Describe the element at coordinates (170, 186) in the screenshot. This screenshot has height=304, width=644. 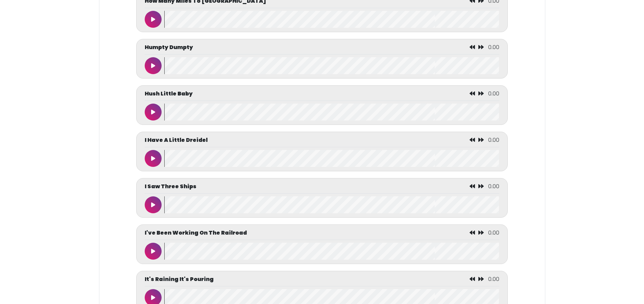
I see `p: I Saw Three Ships` at that location.